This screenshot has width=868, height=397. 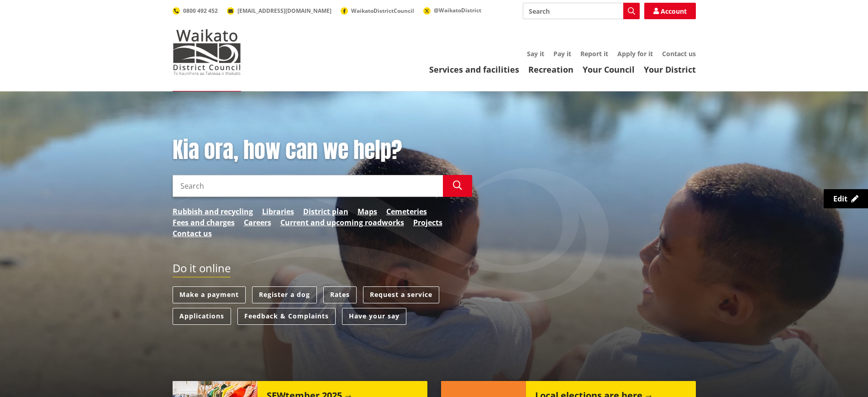 What do you see at coordinates (285, 294) in the screenshot?
I see `a: Register a dog` at bounding box center [285, 294].